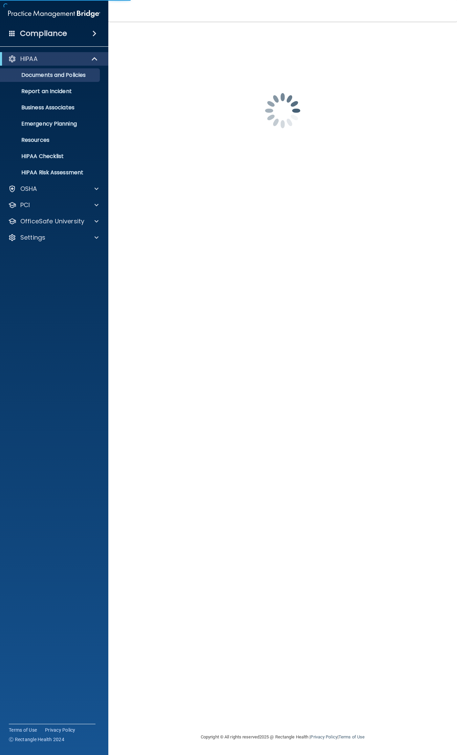 This screenshot has width=457, height=755. What do you see at coordinates (50, 75) in the screenshot?
I see `p: Documents and Policies` at bounding box center [50, 75].